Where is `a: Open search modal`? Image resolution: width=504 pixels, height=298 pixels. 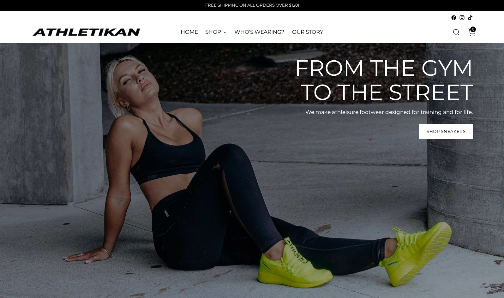 a: Open search modal is located at coordinates (456, 32).